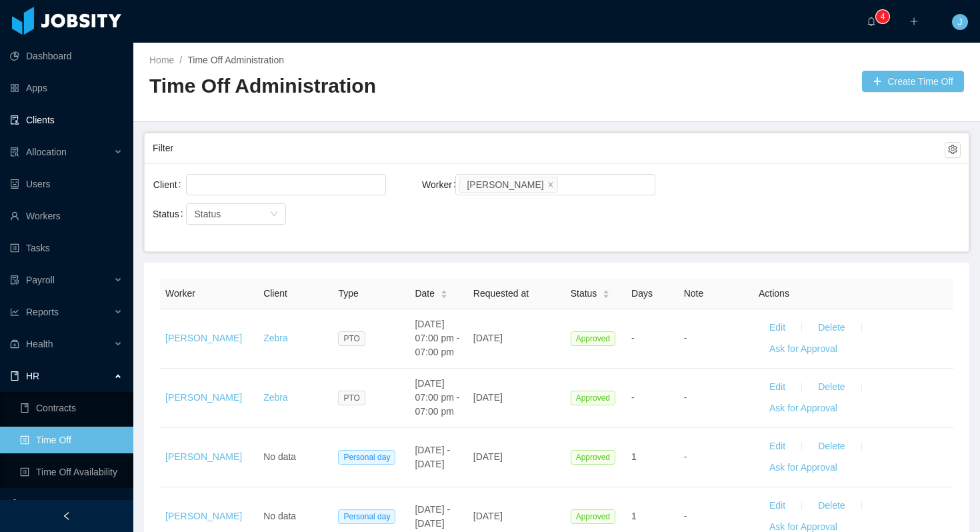  I want to click on a: icon: profileTime Off, so click(71, 440).